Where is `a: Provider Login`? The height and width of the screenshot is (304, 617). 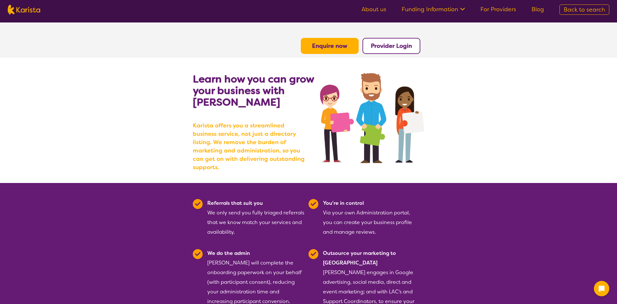 a: Provider Login is located at coordinates (391, 46).